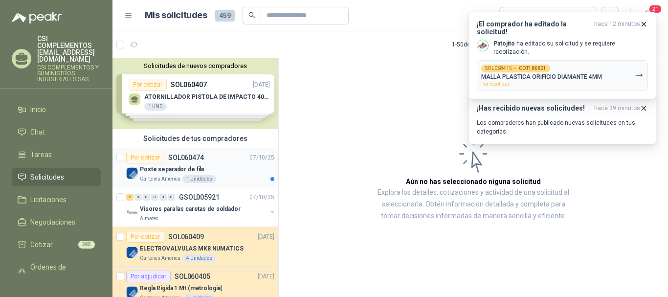  I want to click on b: Patojito, so click(504, 44).